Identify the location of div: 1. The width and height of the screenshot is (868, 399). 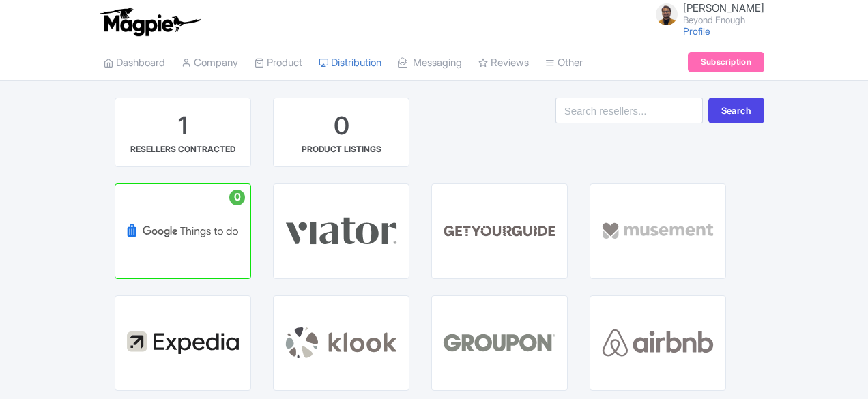
(183, 126).